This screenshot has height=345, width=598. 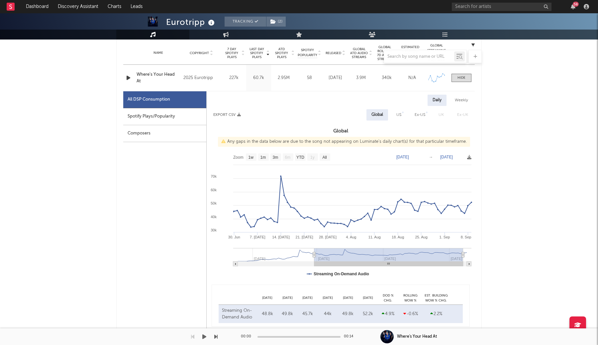 What do you see at coordinates (375, 237) in the screenshot?
I see `text: 11. Aug` at bounding box center [375, 237].